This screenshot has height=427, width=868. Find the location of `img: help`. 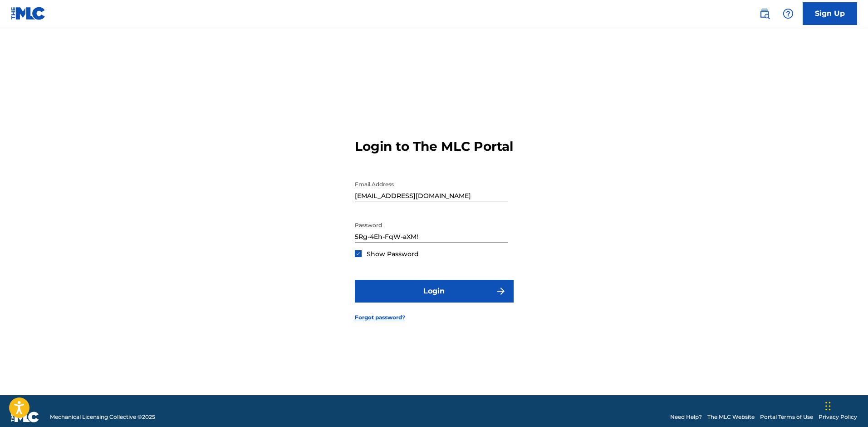

img: help is located at coordinates (788, 14).